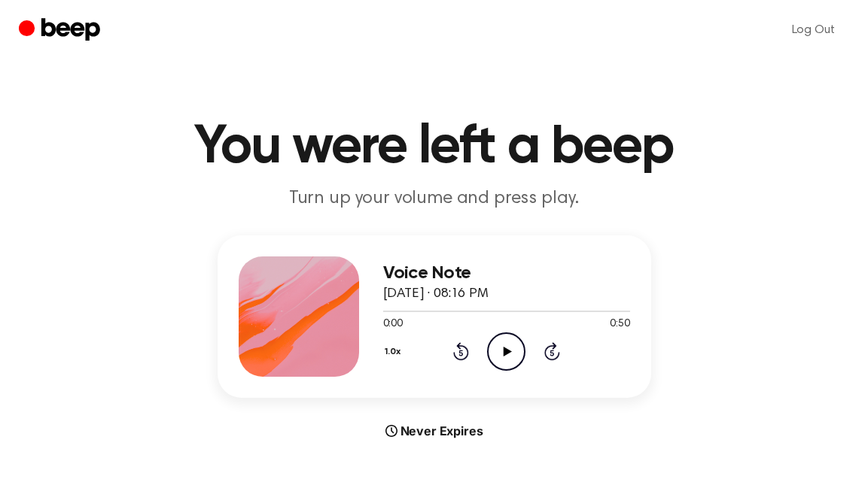 This screenshot has width=868, height=482. What do you see at coordinates (435, 148) in the screenshot?
I see `h1: You were left a beep` at bounding box center [435, 148].